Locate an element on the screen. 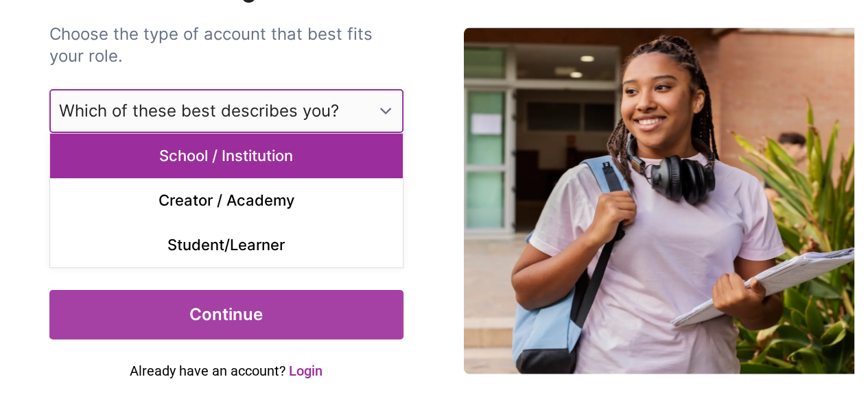  img: Students is located at coordinates (659, 200).